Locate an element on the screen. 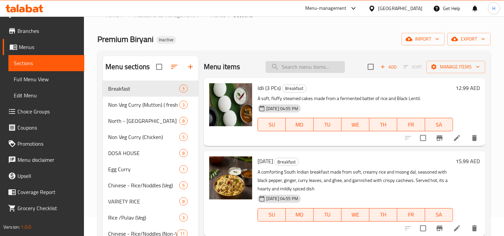 The image size is (504, 236). button: delete is located at coordinates (475, 138).